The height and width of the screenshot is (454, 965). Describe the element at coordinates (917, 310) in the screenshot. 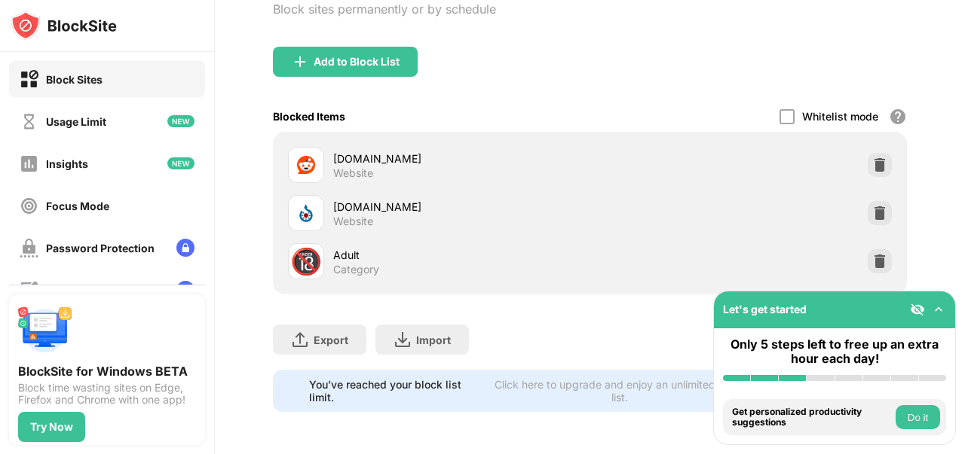

I see `img: eye-not-visible.svg` at that location.